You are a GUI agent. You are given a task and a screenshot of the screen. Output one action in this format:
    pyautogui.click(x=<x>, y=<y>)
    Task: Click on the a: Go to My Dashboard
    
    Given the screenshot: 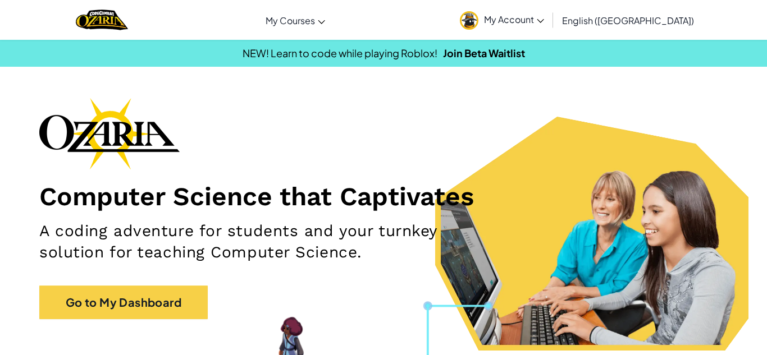 What is the action you would take?
    pyautogui.click(x=123, y=303)
    